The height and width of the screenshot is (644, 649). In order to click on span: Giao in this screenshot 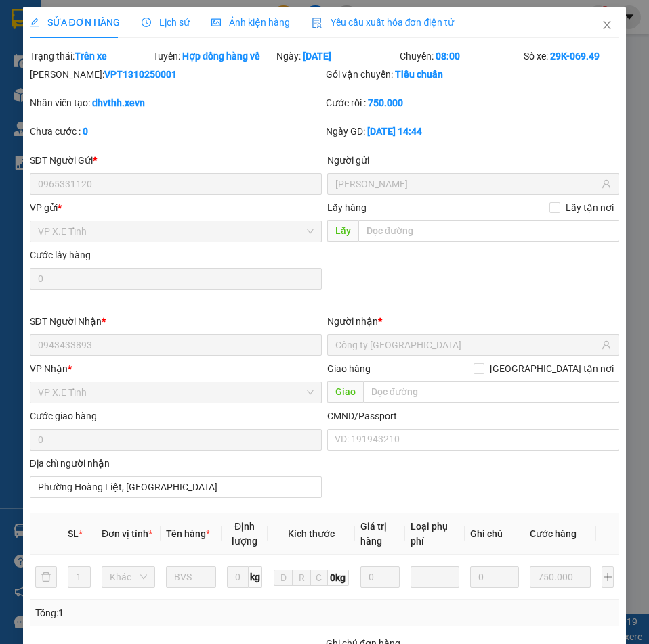, I will do `click(345, 392)`.